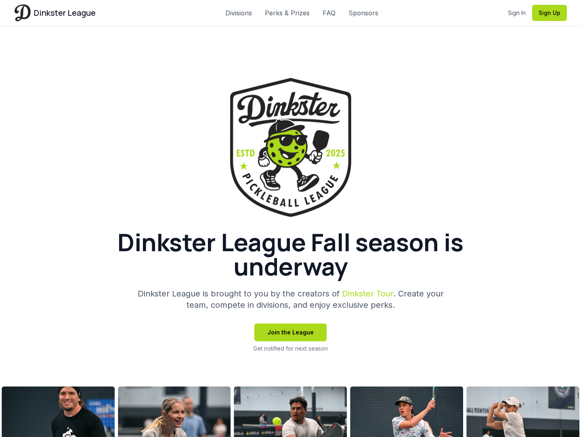 This screenshot has height=437, width=581. What do you see at coordinates (65, 13) in the screenshot?
I see `span: Dinkster League` at bounding box center [65, 13].